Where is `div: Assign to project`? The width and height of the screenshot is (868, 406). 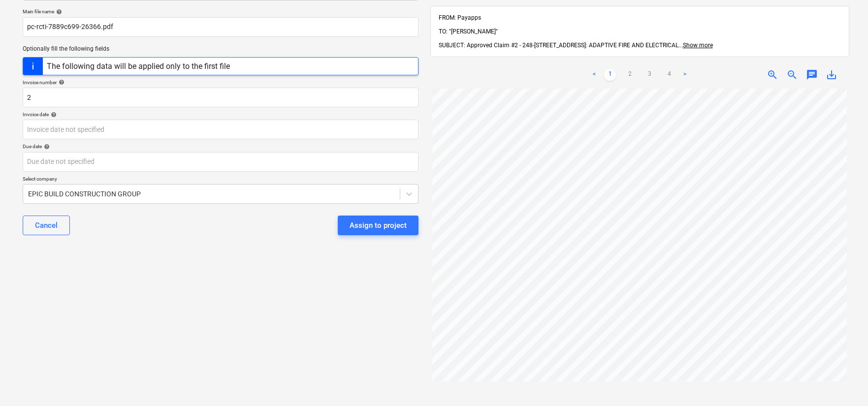
div: Assign to project is located at coordinates (378, 226).